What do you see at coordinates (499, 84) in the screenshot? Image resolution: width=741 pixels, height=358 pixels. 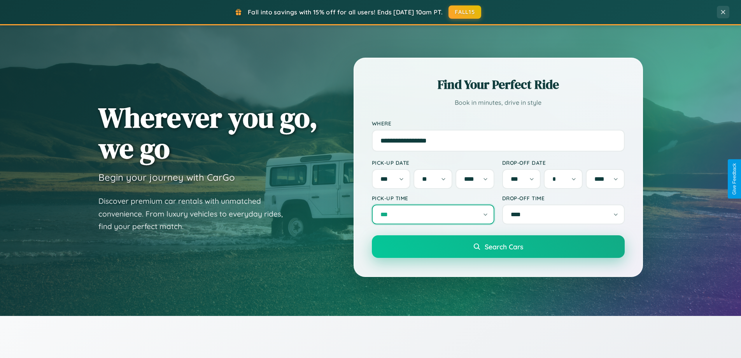 I see `h2: Find Your Perfect Ride` at bounding box center [499, 84].